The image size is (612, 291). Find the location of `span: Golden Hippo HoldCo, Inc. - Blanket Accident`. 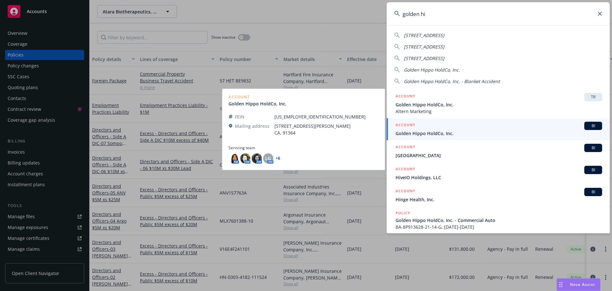

span: Golden Hippo HoldCo, Inc. - Blanket Accident is located at coordinates (452, 81).